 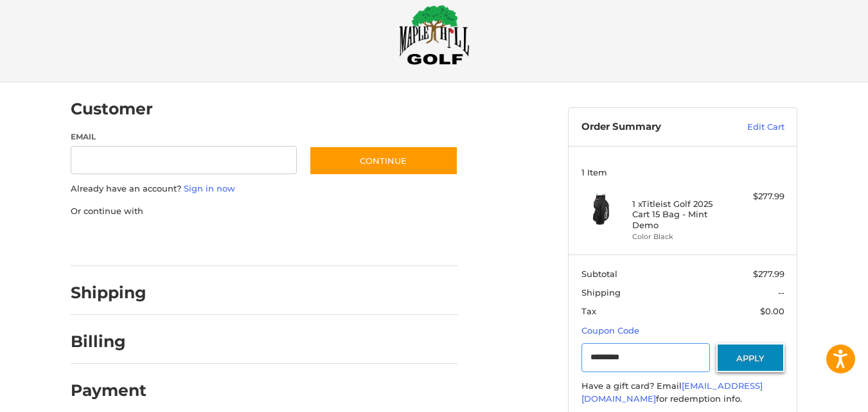 What do you see at coordinates (112, 109) in the screenshot?
I see `h2: Customer` at bounding box center [112, 109].